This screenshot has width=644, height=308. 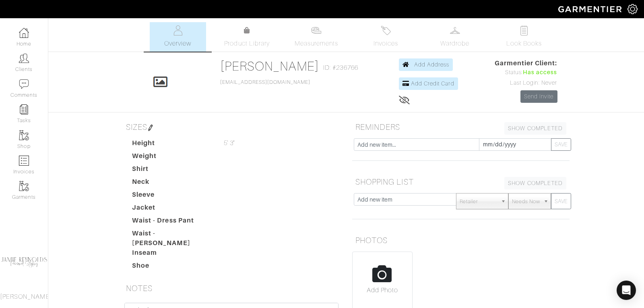 I want to click on span: Product Library, so click(x=247, y=44).